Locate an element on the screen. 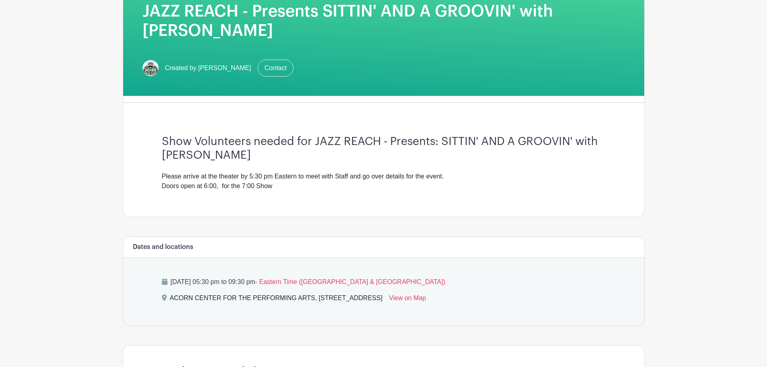 The image size is (767, 367). div: Please arrive at the theater by 5:30 pm Eastern to meet with Staff and go over details for the ev... is located at coordinates (384, 181).